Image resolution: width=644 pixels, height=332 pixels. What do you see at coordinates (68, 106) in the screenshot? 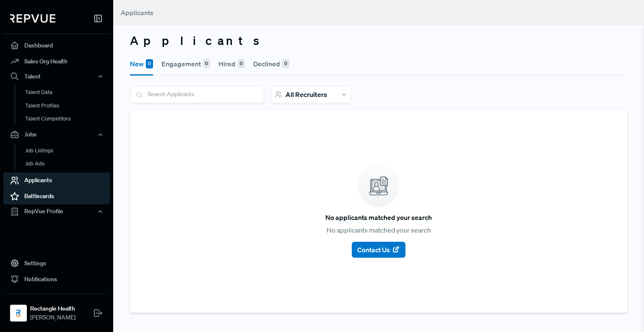
I see `a: Talent Profiles` at bounding box center [68, 106].